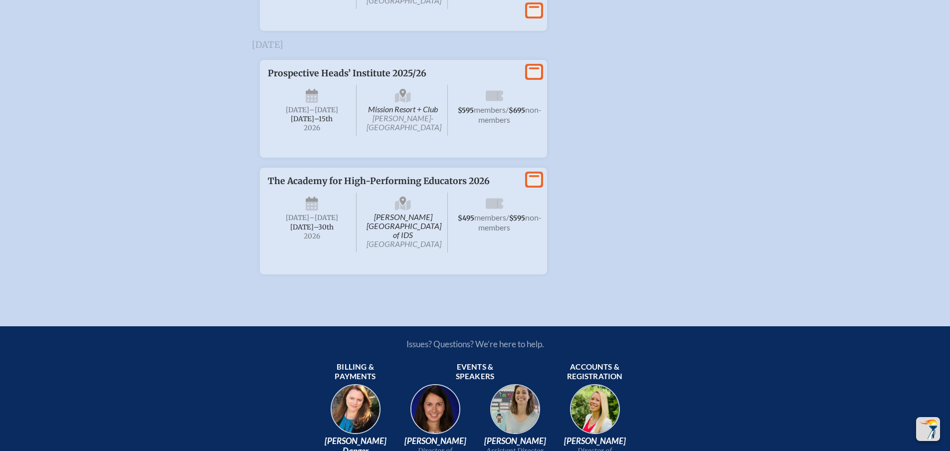  I want to click on span: Billing & payments, so click(356, 372).